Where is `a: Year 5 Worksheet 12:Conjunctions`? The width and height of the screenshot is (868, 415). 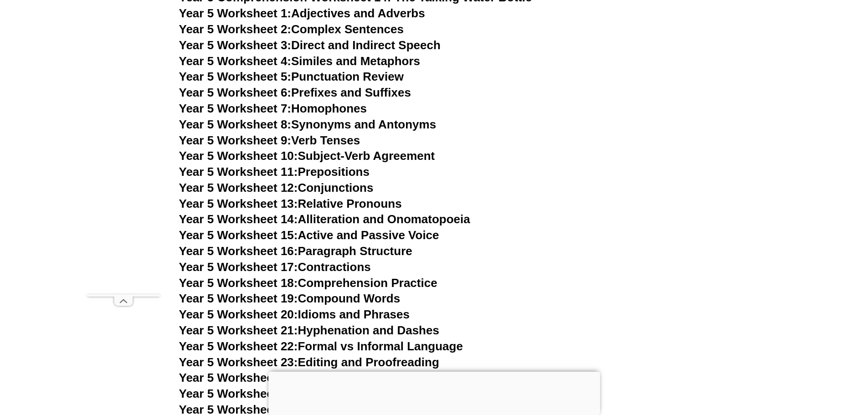 a: Year 5 Worksheet 12:Conjunctions is located at coordinates (276, 188).